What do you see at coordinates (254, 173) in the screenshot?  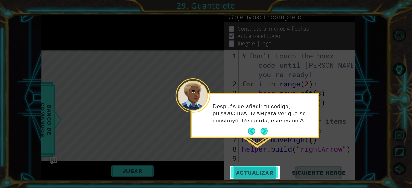 I see `span: Actualizar` at bounding box center [254, 173].